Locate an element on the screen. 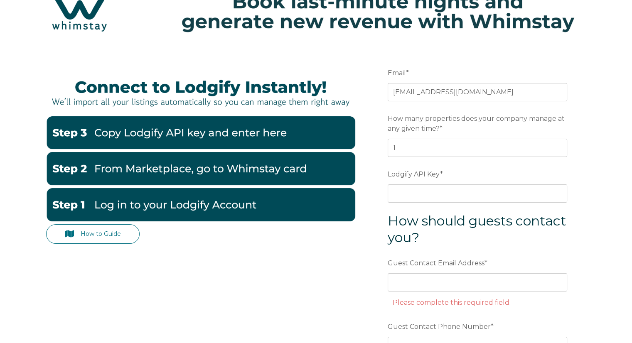 This screenshot has height=343, width=632. img: Lodgify1 is located at coordinates (201, 205).